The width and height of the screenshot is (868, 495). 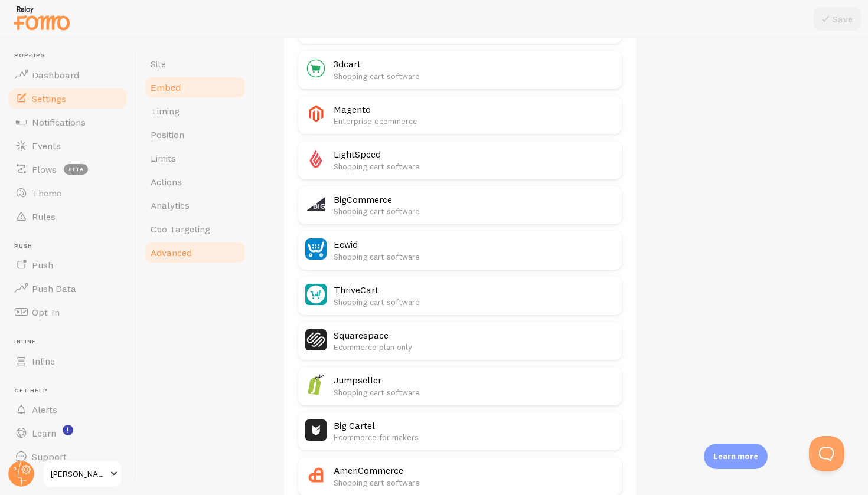 I want to click on a: Limits, so click(x=195, y=158).